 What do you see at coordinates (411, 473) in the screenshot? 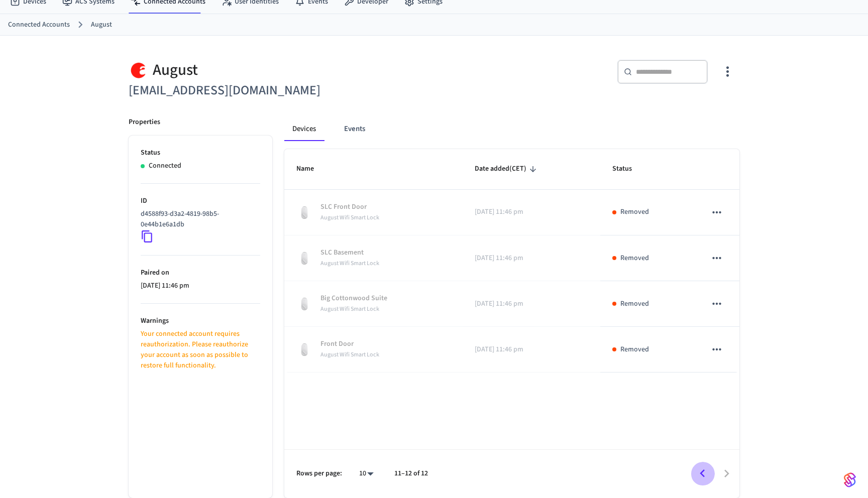
I see `p: 11–12 of 12` at bounding box center [411, 473].